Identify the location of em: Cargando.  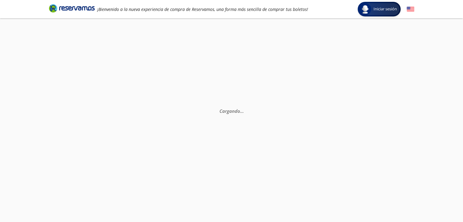
(231, 111).